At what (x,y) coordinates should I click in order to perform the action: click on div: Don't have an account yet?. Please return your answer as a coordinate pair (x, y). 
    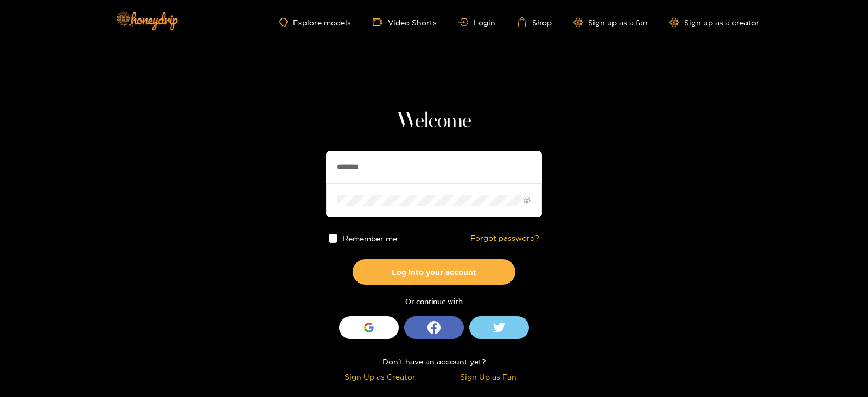
    Looking at the image, I should click on (434, 361).